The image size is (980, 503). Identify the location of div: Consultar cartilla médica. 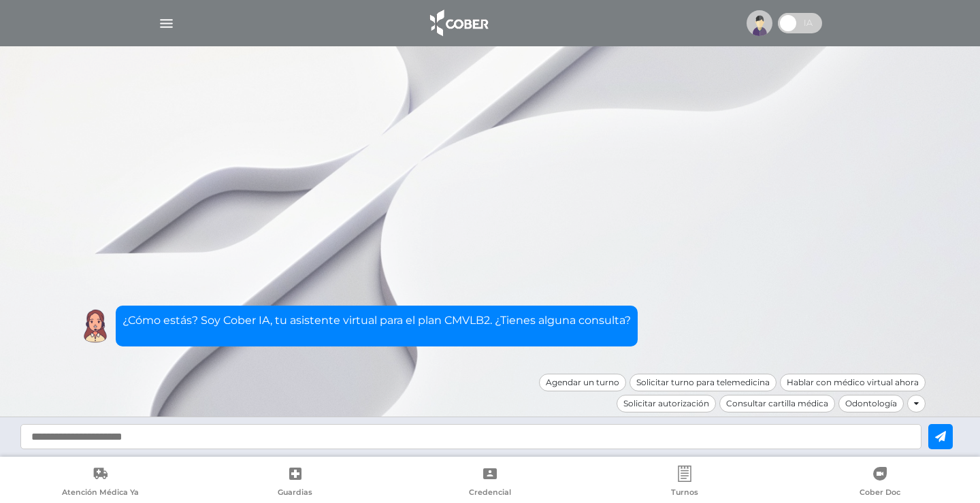
(778, 404).